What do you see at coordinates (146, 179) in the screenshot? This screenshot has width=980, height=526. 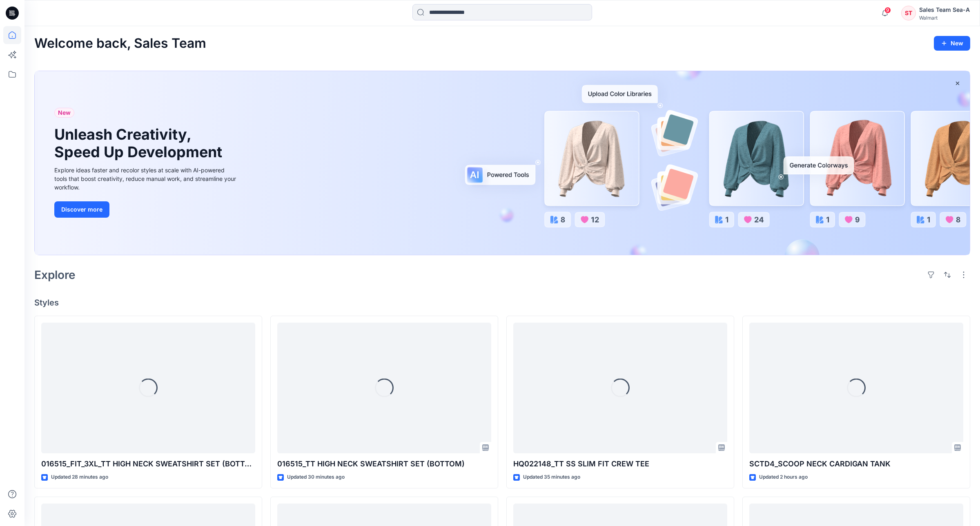 I see `div: Explore ideas faster and recolor styles at scale with AI-powered tools that boost creativity, red...` at bounding box center [146, 179].